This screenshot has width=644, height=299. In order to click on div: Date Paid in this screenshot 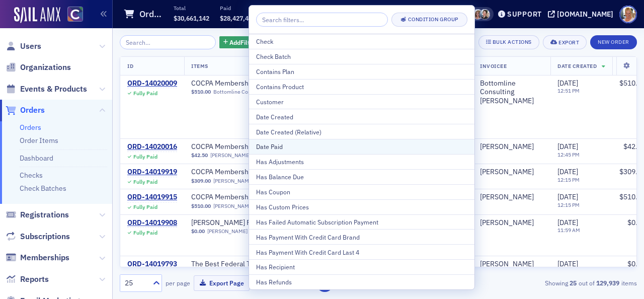, I will do `click(362, 146)`.